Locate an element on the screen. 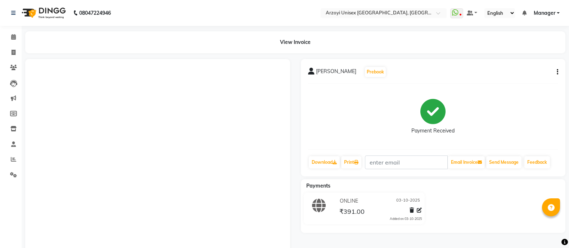 This screenshot has width=569, height=248. a: Feedback is located at coordinates (537, 162).